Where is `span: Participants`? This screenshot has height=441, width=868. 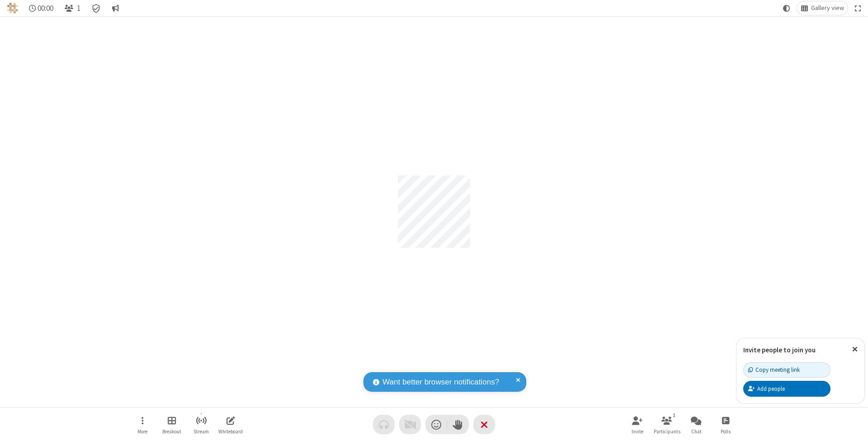
span: Participants is located at coordinates (667, 432).